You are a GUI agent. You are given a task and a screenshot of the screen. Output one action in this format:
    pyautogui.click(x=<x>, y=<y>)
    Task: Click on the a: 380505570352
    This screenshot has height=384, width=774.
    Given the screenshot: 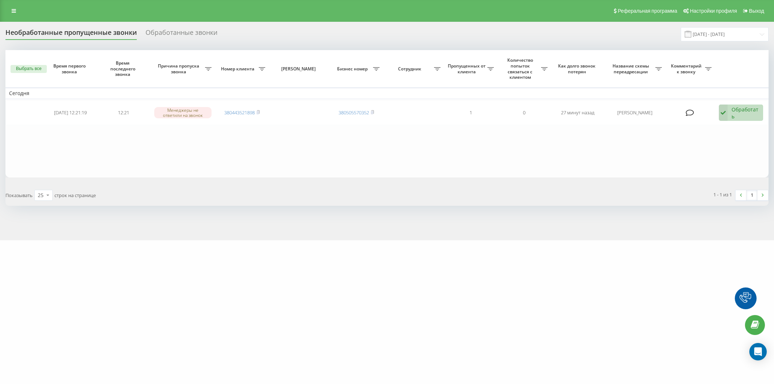 What is the action you would take?
    pyautogui.click(x=354, y=113)
    